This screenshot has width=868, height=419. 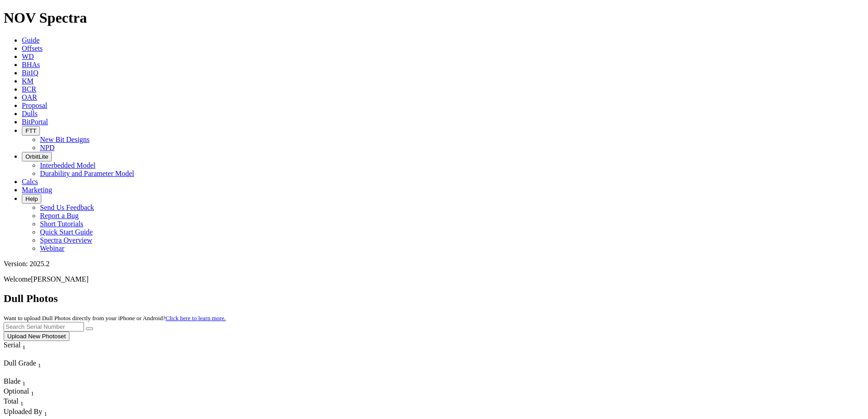 What do you see at coordinates (30, 97) in the screenshot?
I see `a: OAR` at bounding box center [30, 97].